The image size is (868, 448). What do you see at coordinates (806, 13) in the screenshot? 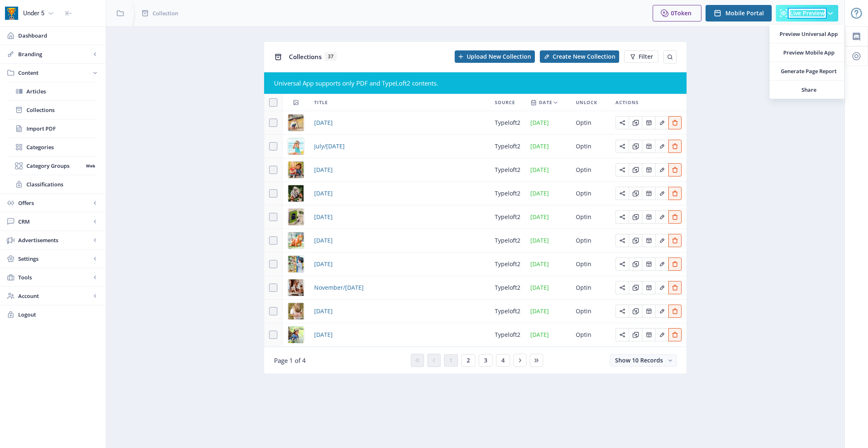
I see `button: Live Preview` at bounding box center [806, 13].